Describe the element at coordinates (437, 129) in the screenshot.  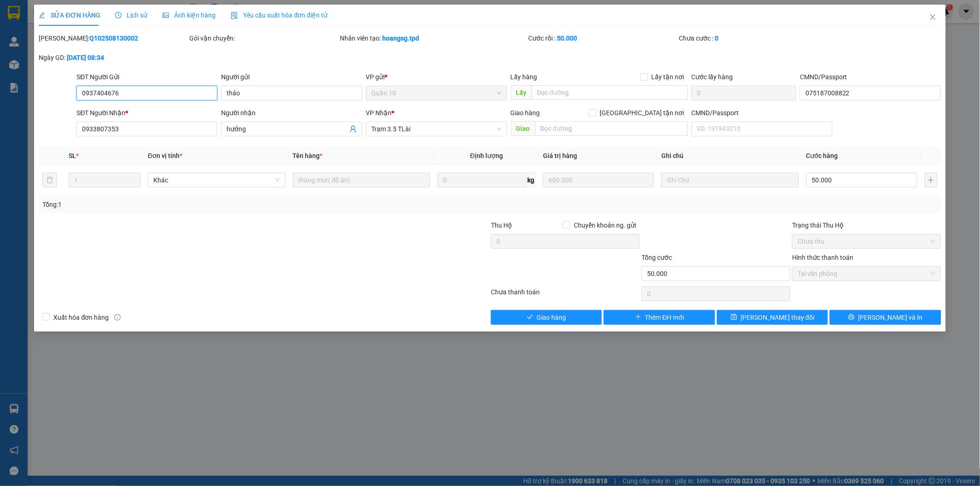
I see `span: Trạm 3.5 TLài` at that location.